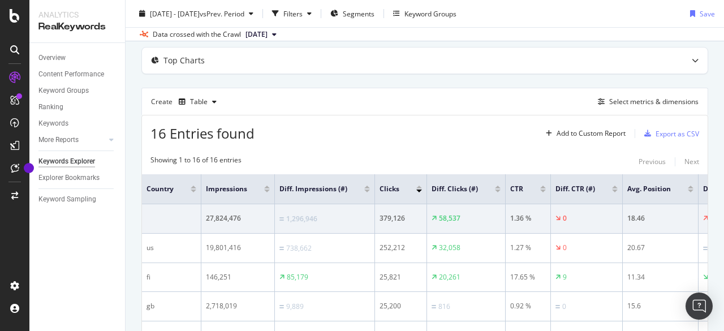 This screenshot has height=331, width=724. Describe the element at coordinates (238, 277) in the screenshot. I see `div: 146,251` at that location.